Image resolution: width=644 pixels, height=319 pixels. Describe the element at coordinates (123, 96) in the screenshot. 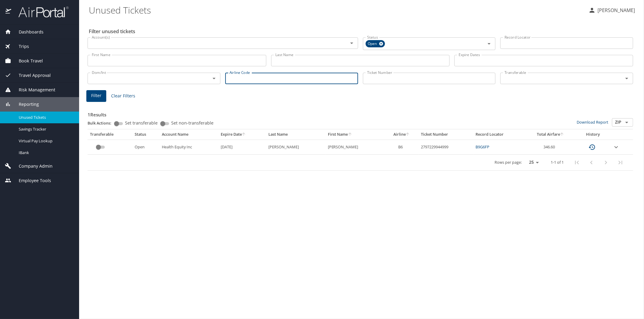

I see `button: Clear Filters` at that location.